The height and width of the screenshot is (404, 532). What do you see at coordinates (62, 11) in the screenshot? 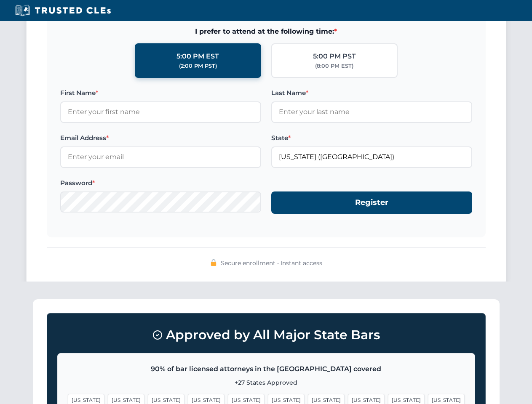
I see `img: Trusted CLEs` at bounding box center [62, 11].